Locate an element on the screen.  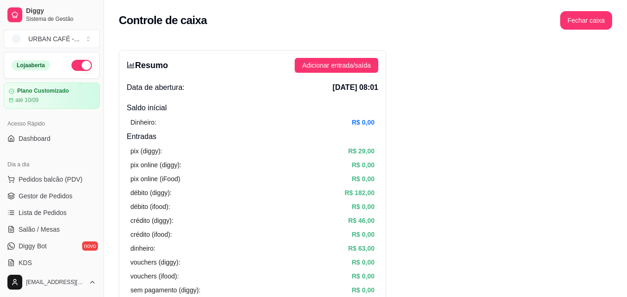
article: sem pagamento (diggy): is located at coordinates (165, 291).